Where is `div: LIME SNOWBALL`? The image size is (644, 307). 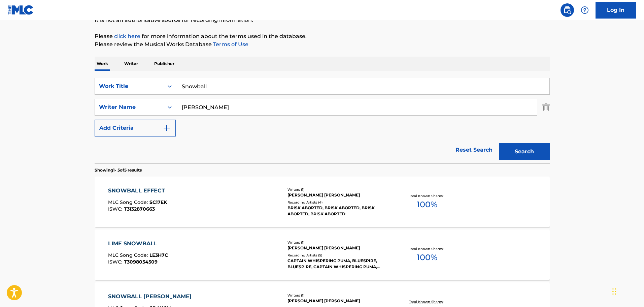 div: LIME SNOWBALL is located at coordinates (138, 243).